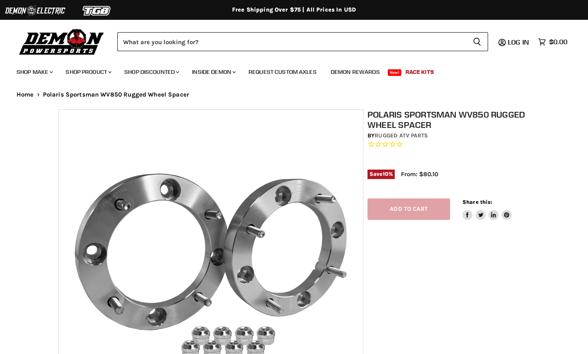 The height and width of the screenshot is (354, 588). Describe the element at coordinates (62, 41) in the screenshot. I see `img: Demon Powersports` at that location.